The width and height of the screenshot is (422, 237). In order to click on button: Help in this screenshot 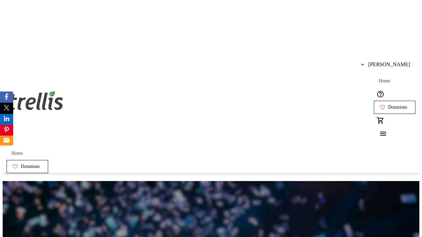, I will do `click(380, 94)`.